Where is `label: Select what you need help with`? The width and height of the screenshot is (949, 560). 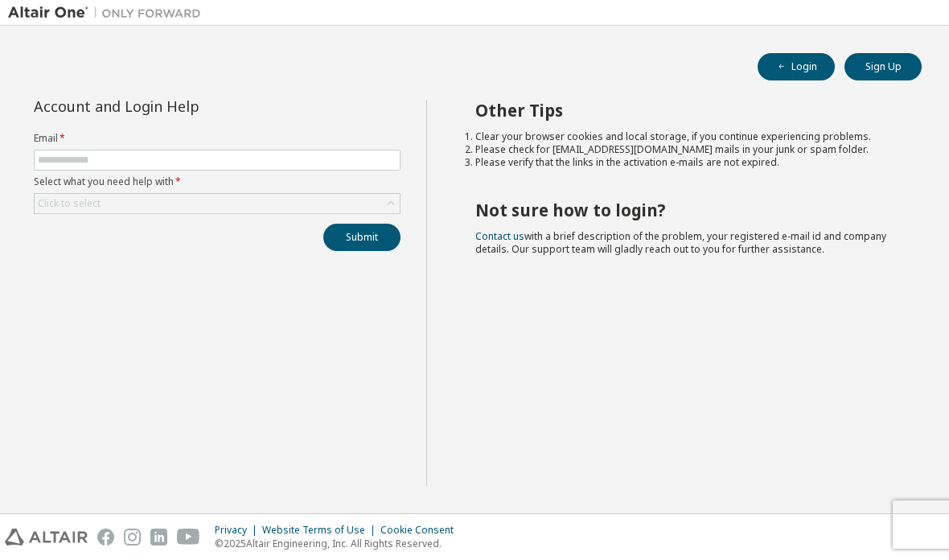 label: Select what you need help with is located at coordinates (218, 182).